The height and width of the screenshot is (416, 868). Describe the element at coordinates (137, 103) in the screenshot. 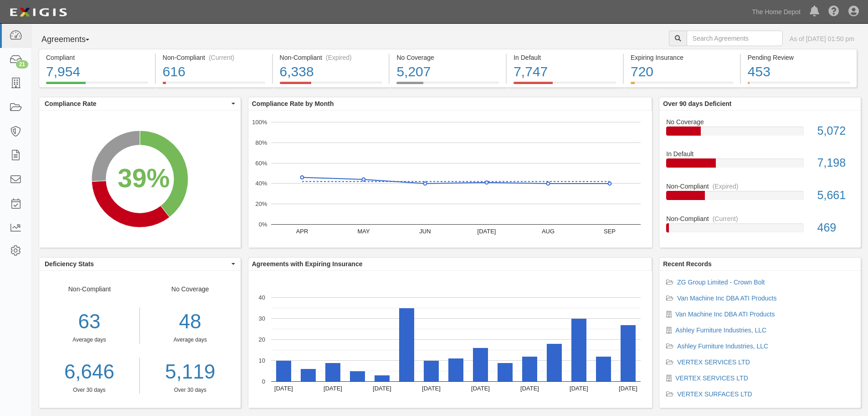

I see `span: Compliance Rate` at that location.